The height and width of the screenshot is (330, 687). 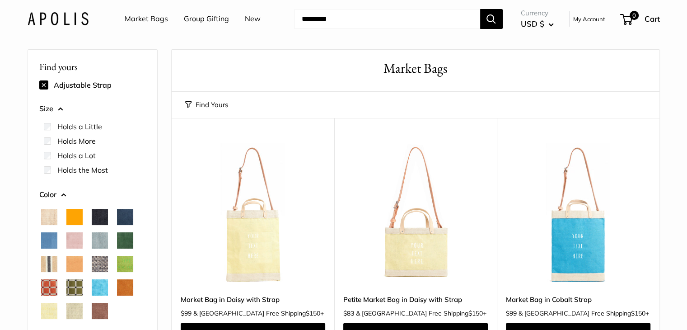 I want to click on span: Currency, so click(x=537, y=13).